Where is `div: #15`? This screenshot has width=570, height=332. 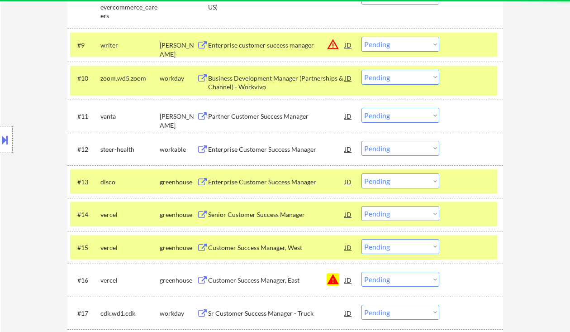 div: #15 is located at coordinates (85, 248).